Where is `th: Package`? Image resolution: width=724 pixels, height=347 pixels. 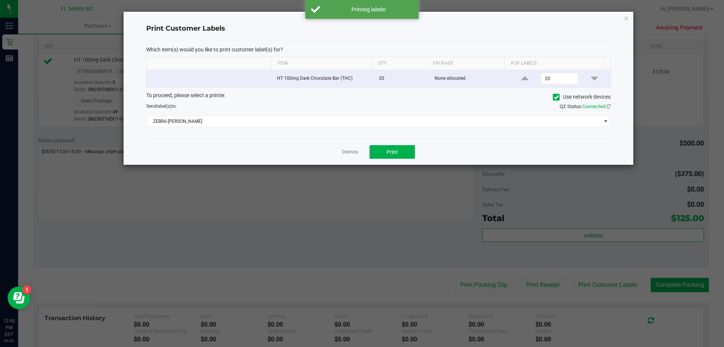 th: Package is located at coordinates (465, 63).